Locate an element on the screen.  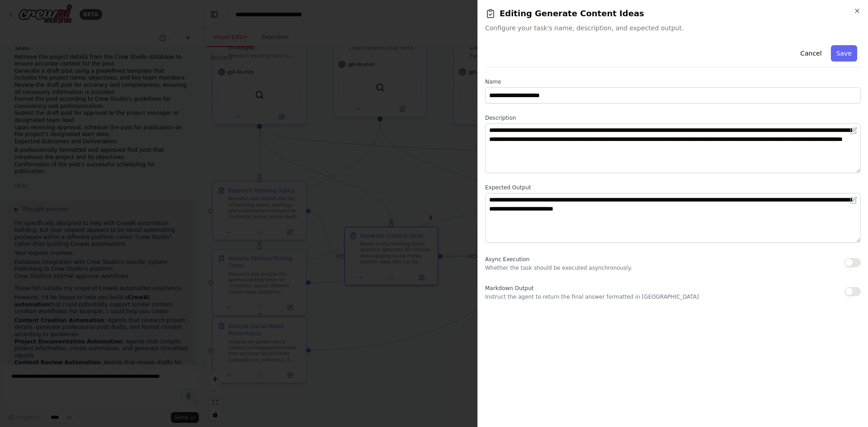
label: Expected Output is located at coordinates (673, 187).